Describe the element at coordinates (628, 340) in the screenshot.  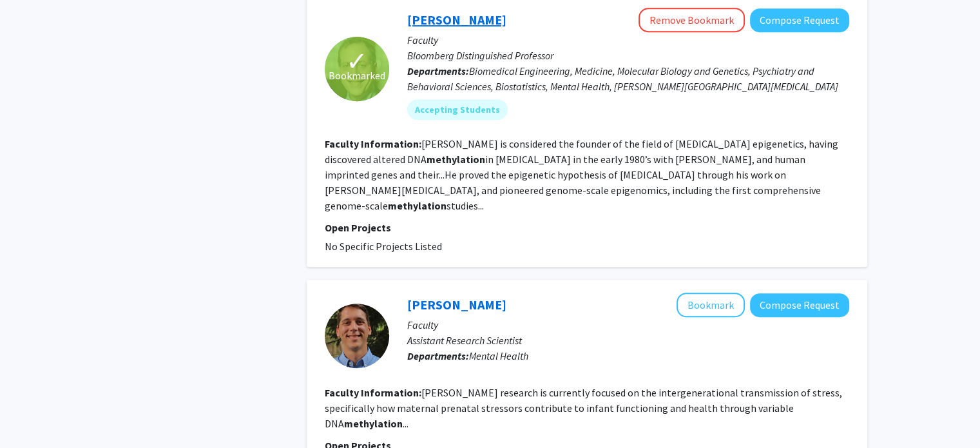
I see `p: Assistant Research Scientist` at that location.